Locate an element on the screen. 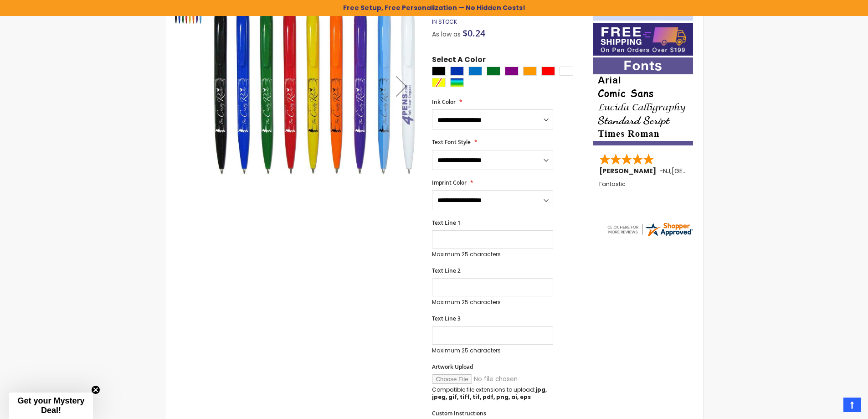  div: Green is located at coordinates (494, 71).